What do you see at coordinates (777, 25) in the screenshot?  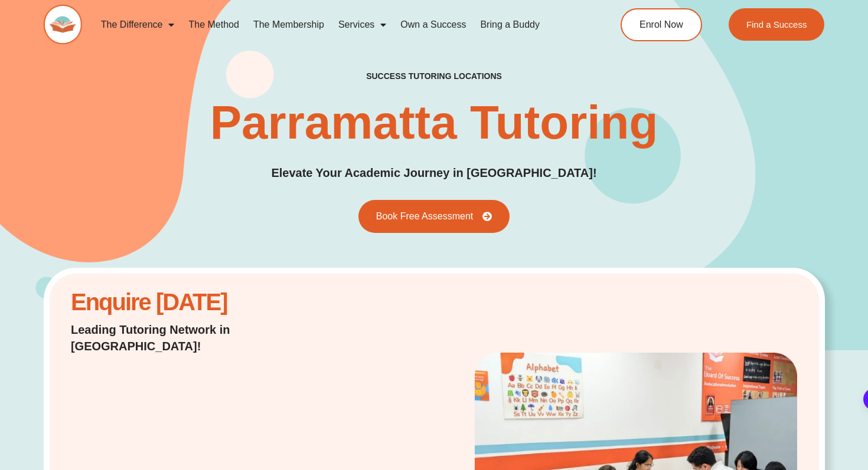 I see `a: Find a Success` at bounding box center [777, 25].